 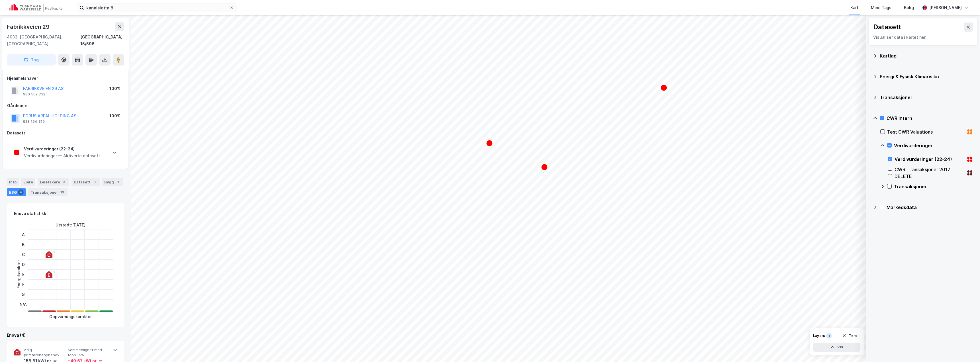 What do you see at coordinates (16, 192) in the screenshot?
I see `div: ESG` at bounding box center [16, 192].